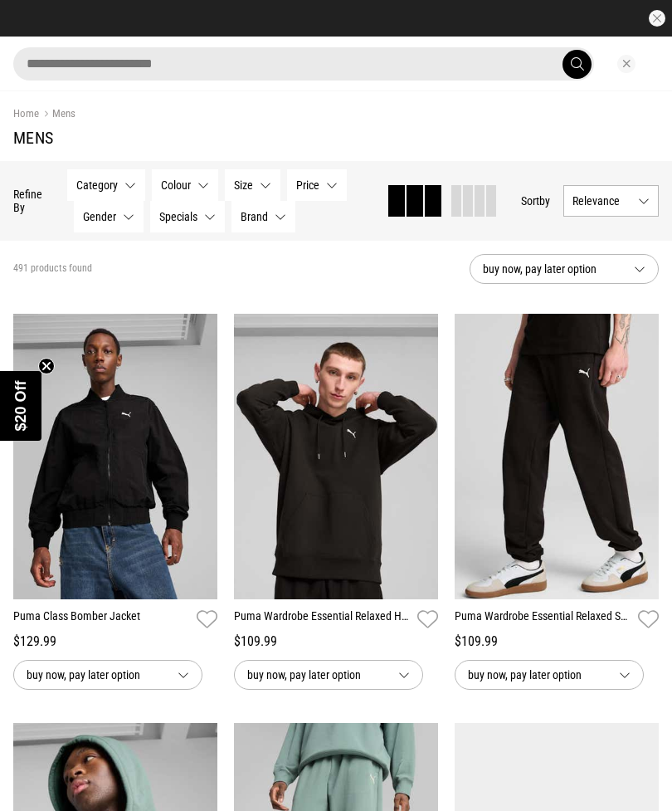  I want to click on button: Price, so click(317, 186).